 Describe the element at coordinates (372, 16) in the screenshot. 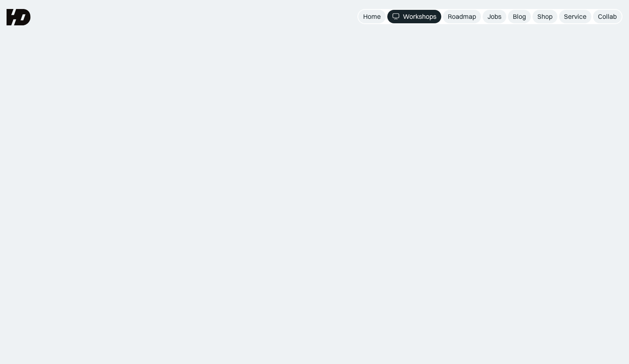

I see `div: Home` at that location.